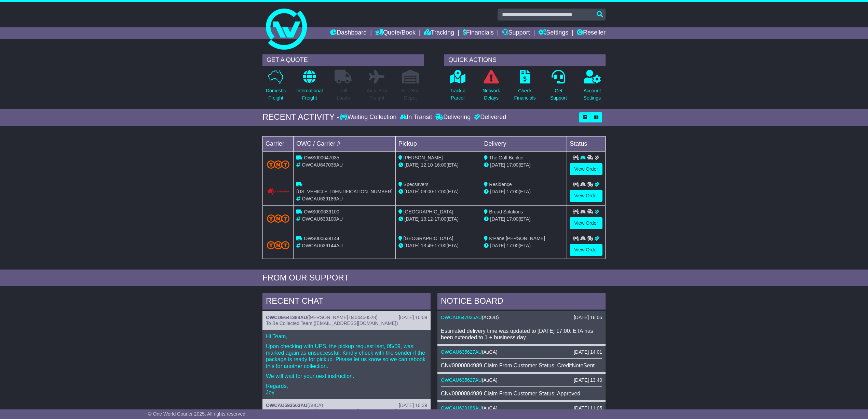 The width and height of the screenshot is (868, 419). I want to click on div: Delivered, so click(489, 117).